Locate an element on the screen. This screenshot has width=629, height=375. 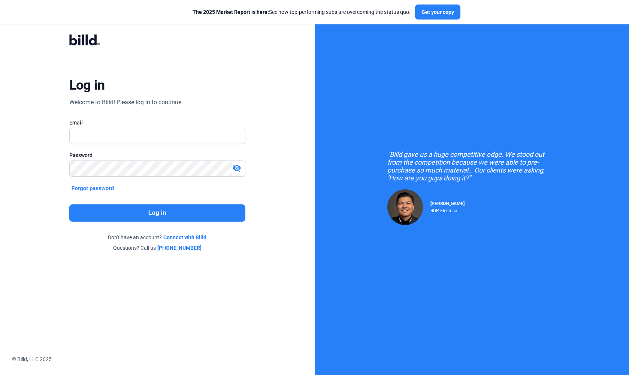
div: Questions? Call us is located at coordinates (157, 248).